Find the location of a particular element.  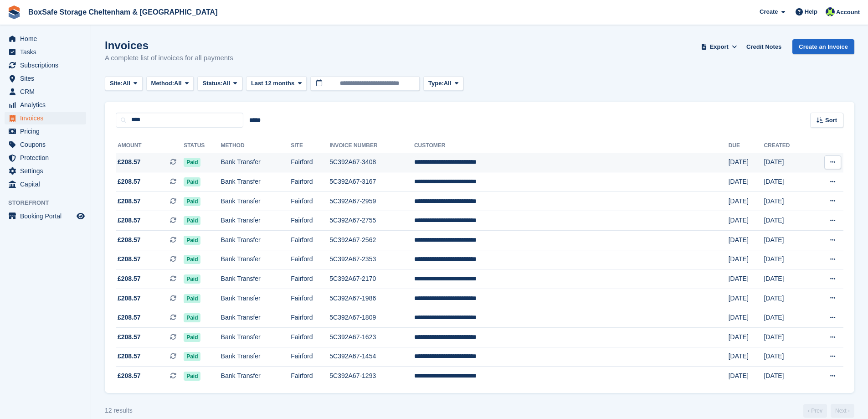

td: 5C392A67-1809 is located at coordinates (372, 318).